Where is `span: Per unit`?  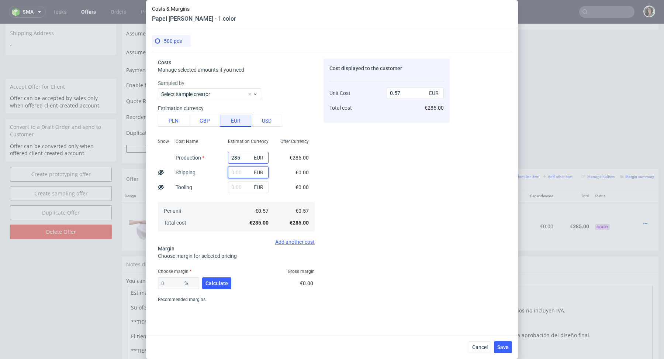 span: Per unit is located at coordinates (173, 211).